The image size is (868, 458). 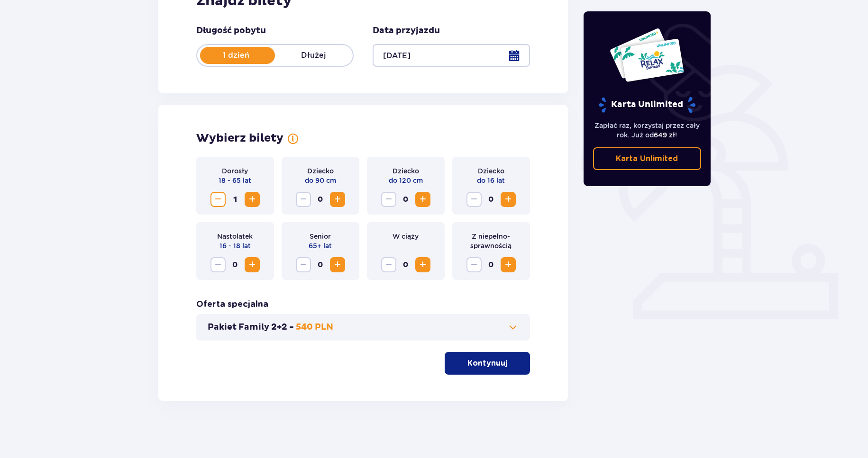 What do you see at coordinates (406, 180) in the screenshot?
I see `p: do 120 cm` at bounding box center [406, 180].